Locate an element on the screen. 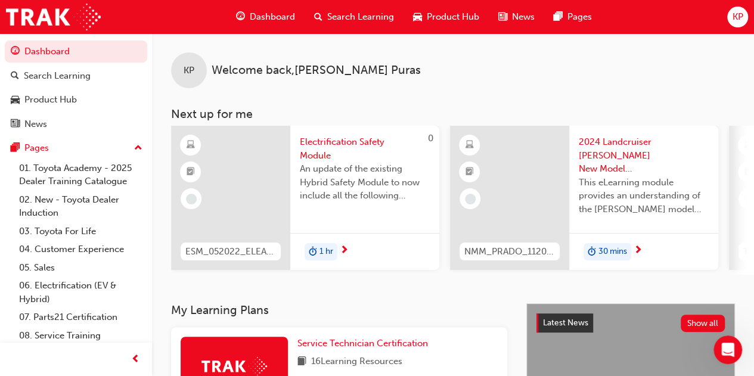 The image size is (754, 376). span: Latest News is located at coordinates (565, 322).